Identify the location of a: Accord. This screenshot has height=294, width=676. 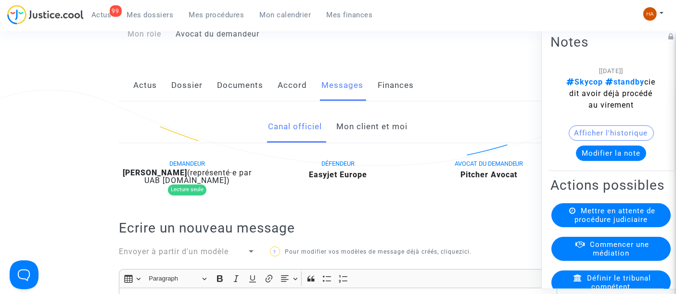
(292, 86).